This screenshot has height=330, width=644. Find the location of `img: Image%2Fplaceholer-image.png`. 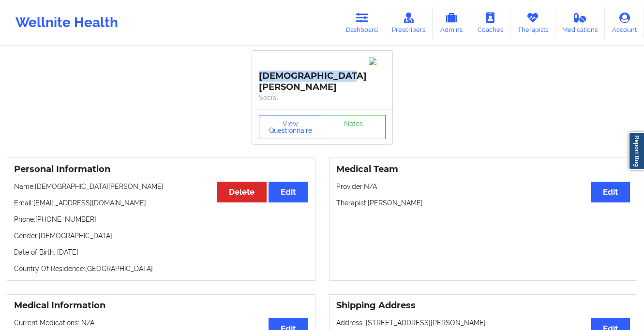

img: Image%2Fplaceholer-image.png is located at coordinates (377, 61).